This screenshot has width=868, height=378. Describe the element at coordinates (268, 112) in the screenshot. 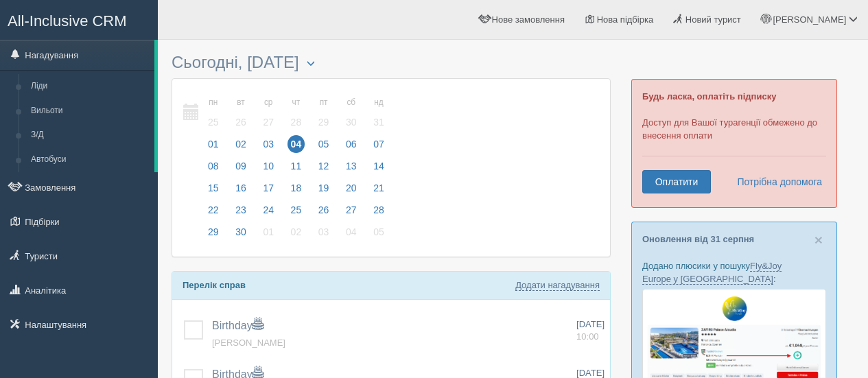

I see `a: ср 27` at that location.